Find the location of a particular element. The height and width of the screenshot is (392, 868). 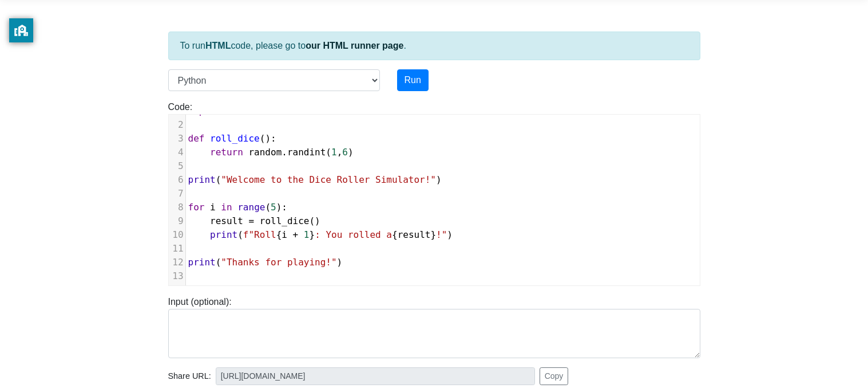

span: "Welcome to the Dice Roller Simulator!" is located at coordinates (329, 180).